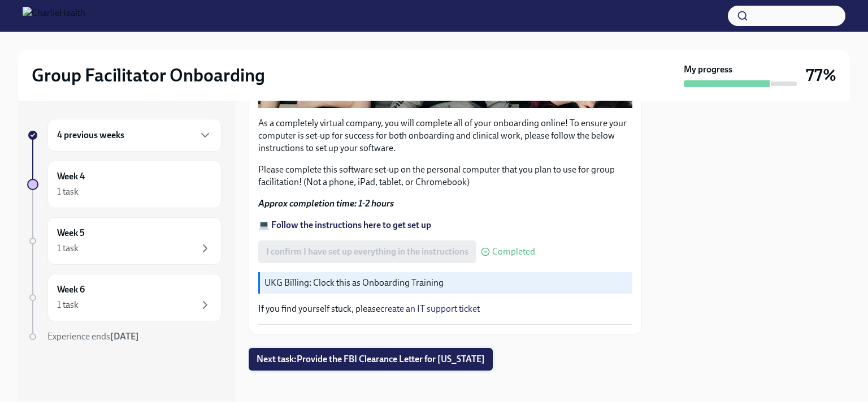 Image resolution: width=868 pixels, height=413 pixels. I want to click on p: If you find yourself stuck, please, so click(445, 309).